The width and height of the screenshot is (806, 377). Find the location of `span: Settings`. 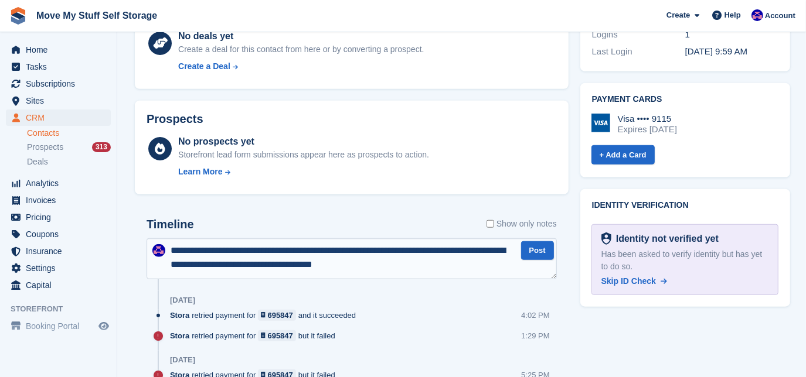

span: Settings is located at coordinates (61, 268).